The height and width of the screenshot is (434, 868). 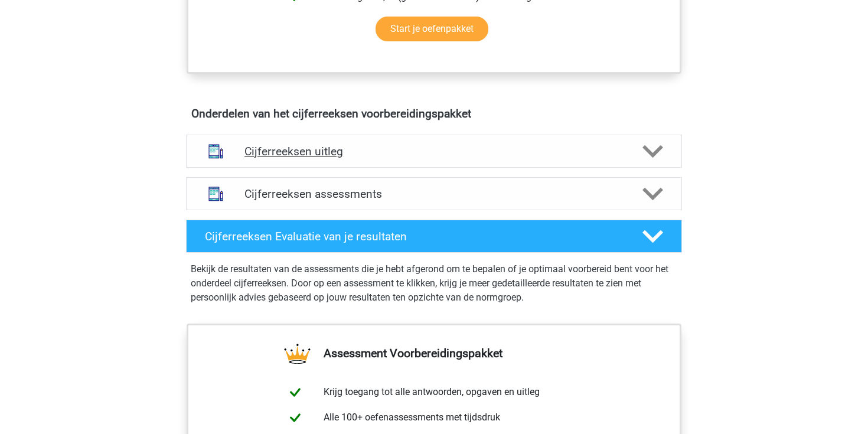 I want to click on a: assessments Cijferreeksen assessments, so click(x=434, y=194).